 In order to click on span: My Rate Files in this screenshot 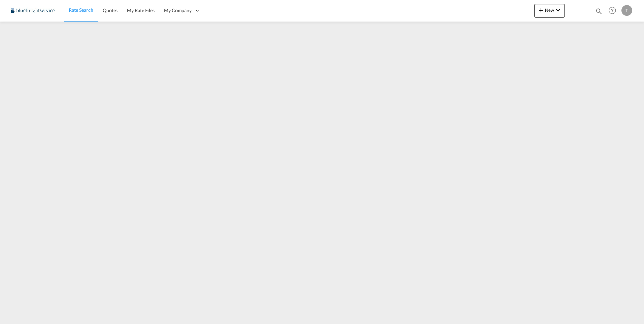, I will do `click(141, 10)`.